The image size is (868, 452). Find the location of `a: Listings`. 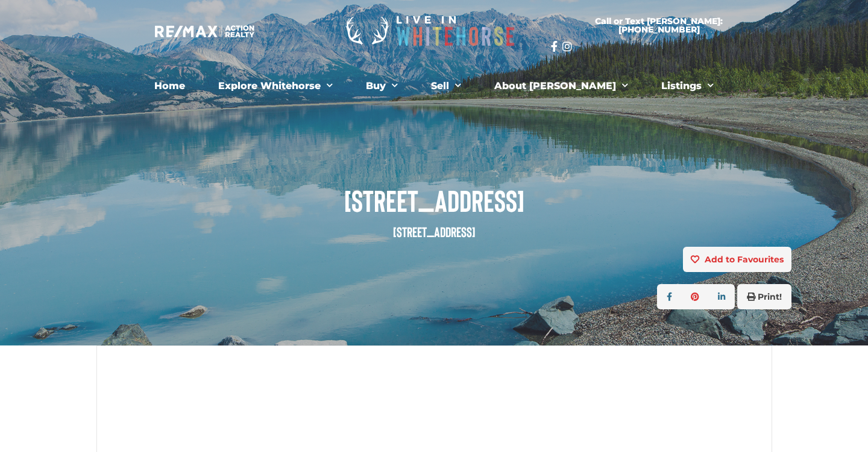

a: Listings is located at coordinates (687, 86).